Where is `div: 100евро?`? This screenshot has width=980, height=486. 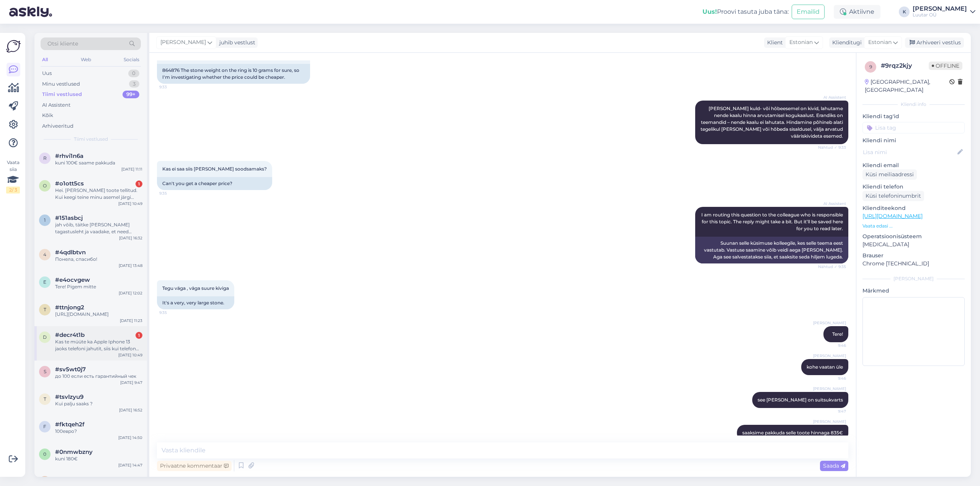
div: 100евро? is located at coordinates (99, 432).